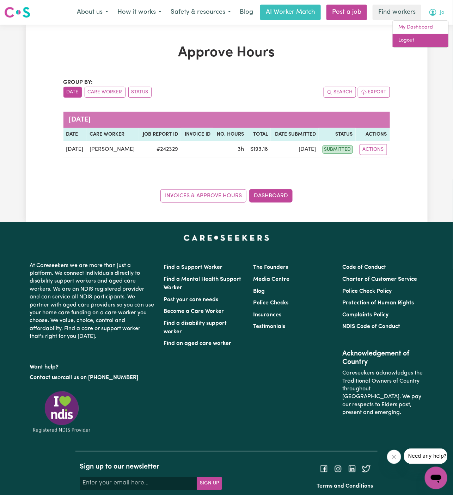  I want to click on button: sort invoices by paid status, so click(140, 92).